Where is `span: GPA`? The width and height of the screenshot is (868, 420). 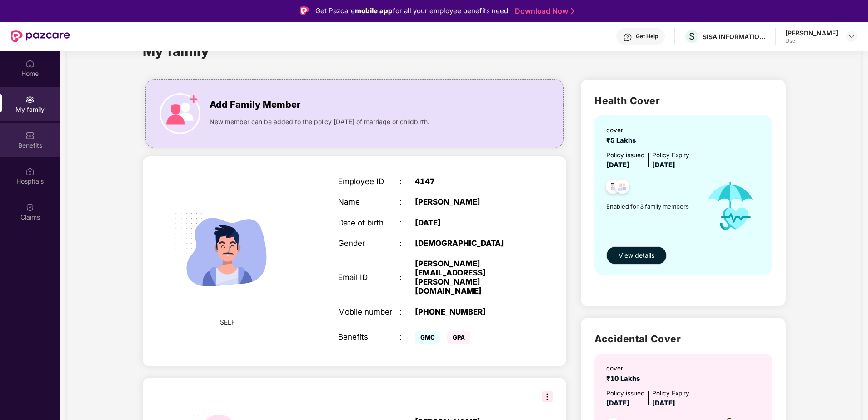 span: GPA is located at coordinates (459, 337).